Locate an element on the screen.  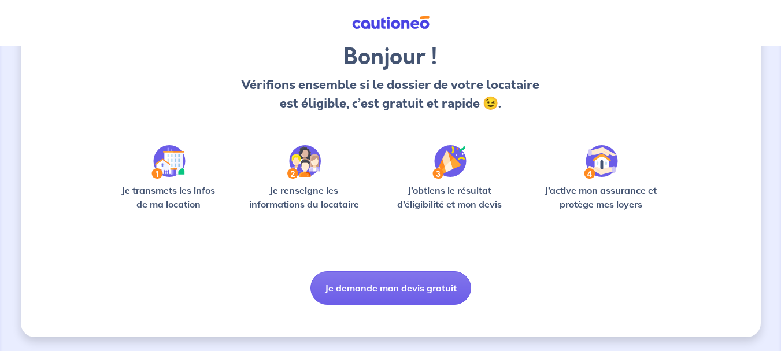
button: Je demande mon devis gratuit is located at coordinates (391, 288).